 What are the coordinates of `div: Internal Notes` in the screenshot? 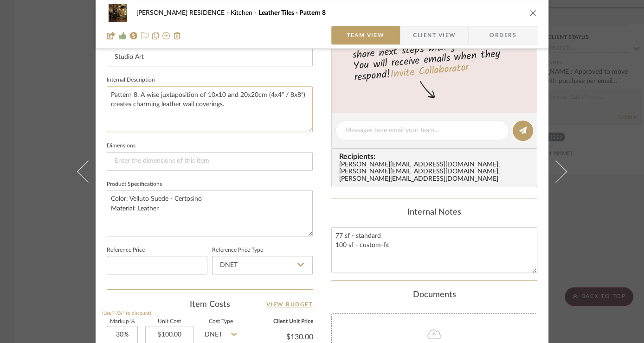 It's located at (434, 212).